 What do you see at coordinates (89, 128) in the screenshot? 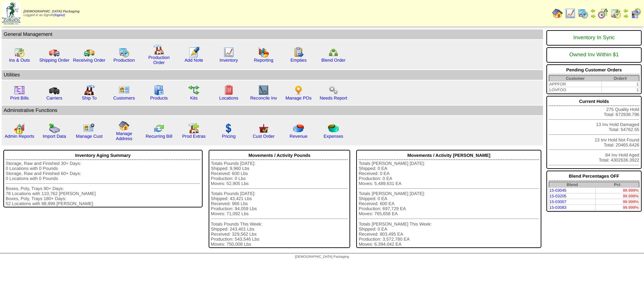
I see `img: managecust.png` at bounding box center [89, 128].